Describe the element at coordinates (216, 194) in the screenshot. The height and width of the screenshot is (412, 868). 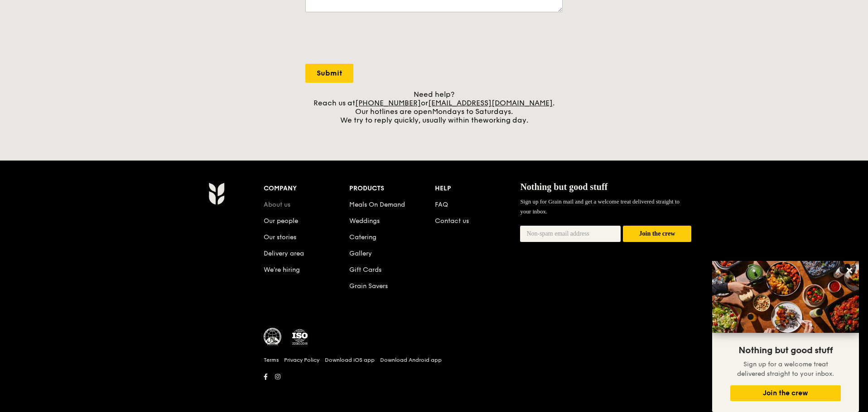
I see `img: Grain` at that location.